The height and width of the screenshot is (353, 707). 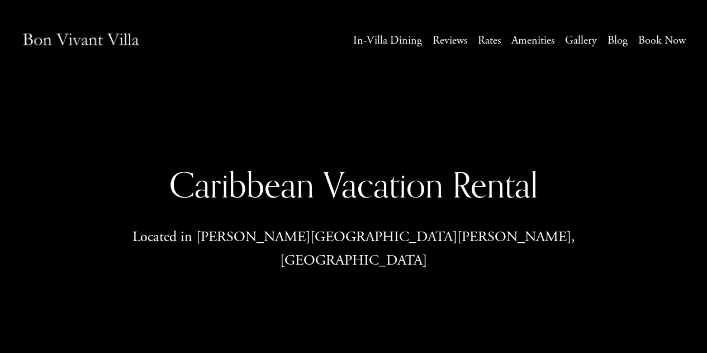 What do you see at coordinates (618, 41) in the screenshot?
I see `a: Blog` at bounding box center [618, 41].